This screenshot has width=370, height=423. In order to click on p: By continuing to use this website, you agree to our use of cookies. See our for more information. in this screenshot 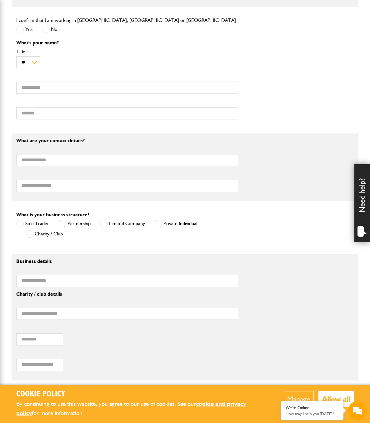, I will do `click(140, 408)`.